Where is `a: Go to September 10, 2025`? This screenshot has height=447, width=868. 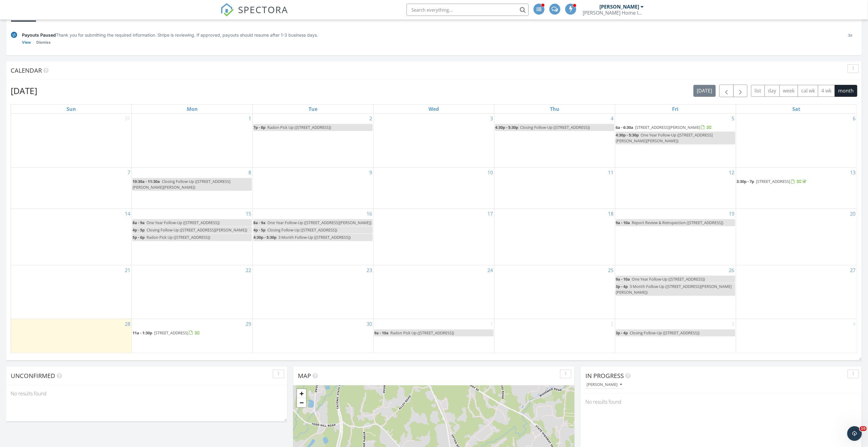
a: Go to September 10, 2025 is located at coordinates (490, 173).